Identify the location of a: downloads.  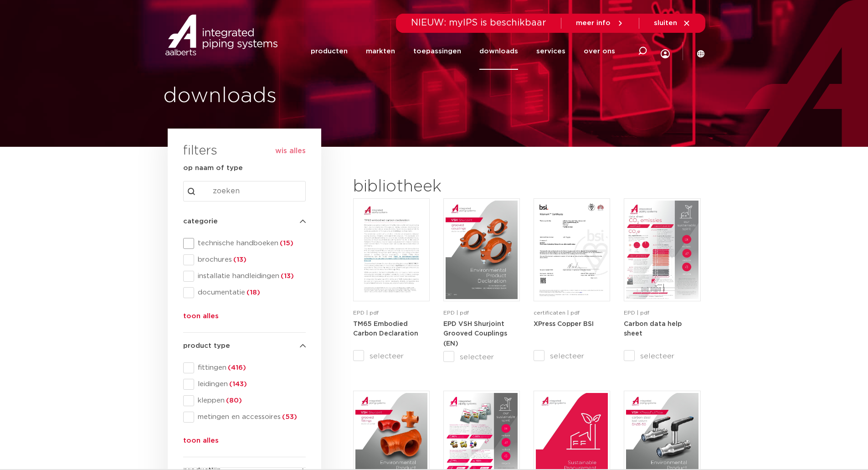
(498, 51).